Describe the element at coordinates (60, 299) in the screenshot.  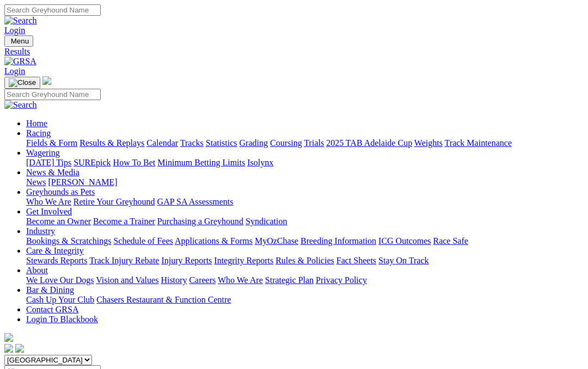
I see `a: Cash Up Your Club` at that location.